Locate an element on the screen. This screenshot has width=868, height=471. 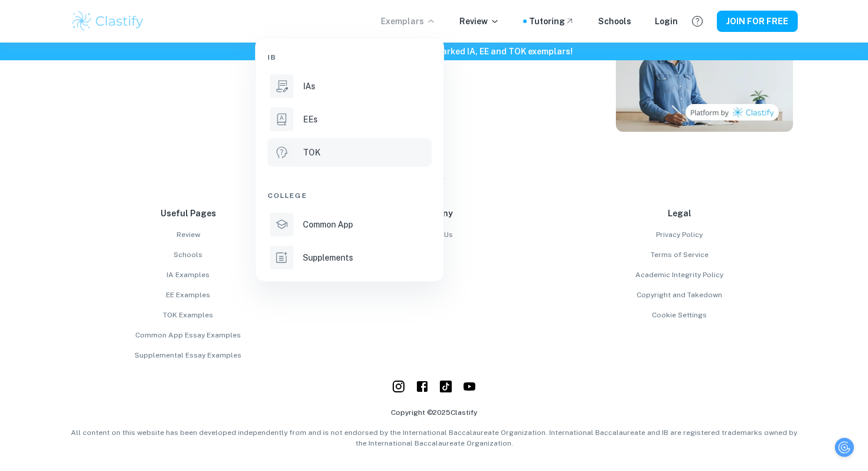
a: Common App is located at coordinates (349, 224).